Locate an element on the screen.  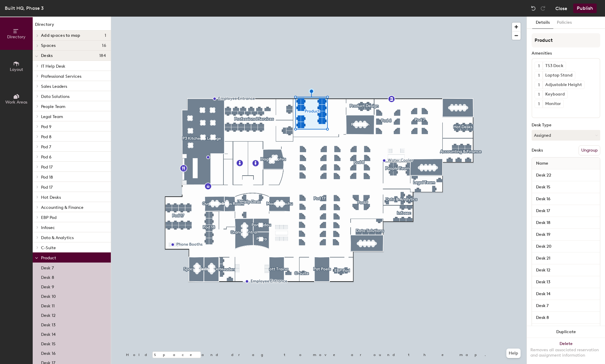
span: Pod 8 is located at coordinates (46, 137).